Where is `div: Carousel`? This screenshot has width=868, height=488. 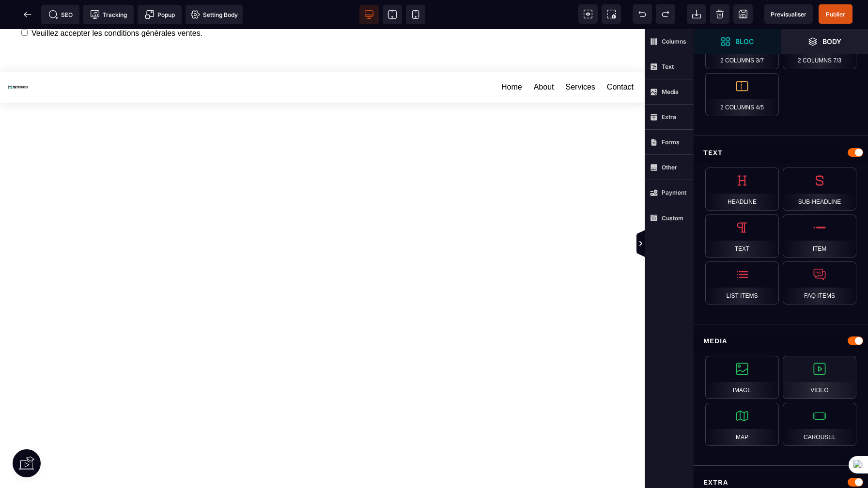
div: Carousel is located at coordinates (820, 424).